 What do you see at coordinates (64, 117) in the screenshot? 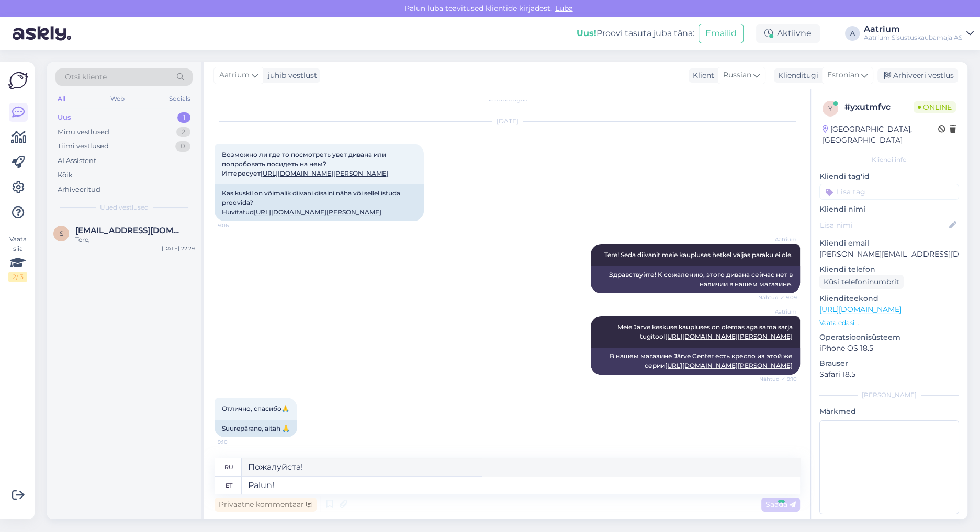
I see `div: Uus` at bounding box center [64, 117].